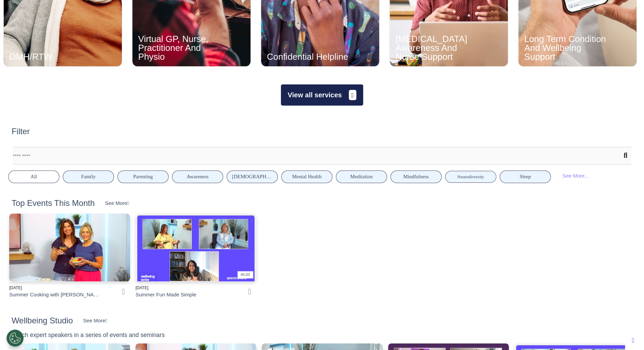  Describe the element at coordinates (143, 177) in the screenshot. I see `button: Parenting` at that location.